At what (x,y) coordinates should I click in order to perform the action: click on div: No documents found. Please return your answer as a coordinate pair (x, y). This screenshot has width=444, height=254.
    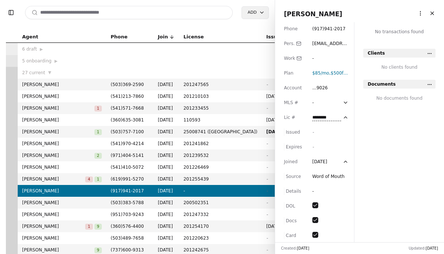
    Looking at the image, I should click on (399, 98).